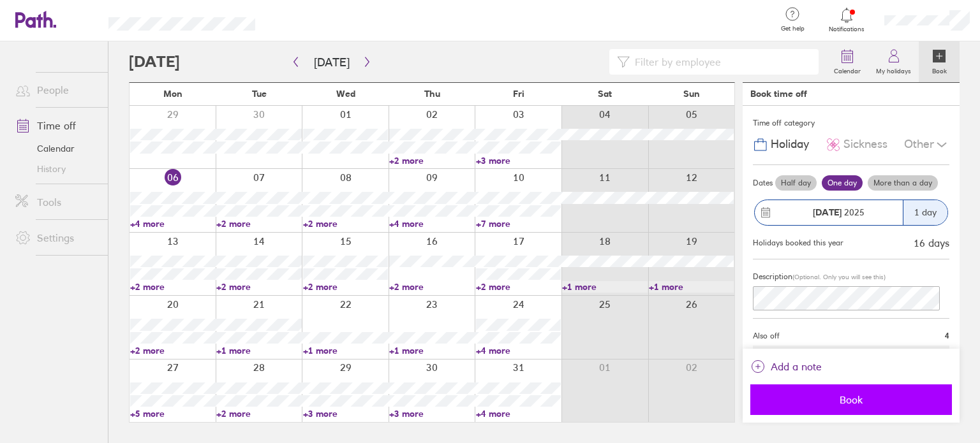 Image resolution: width=980 pixels, height=443 pixels. Describe the element at coordinates (56, 89) in the screenshot. I see `a: People` at that location.